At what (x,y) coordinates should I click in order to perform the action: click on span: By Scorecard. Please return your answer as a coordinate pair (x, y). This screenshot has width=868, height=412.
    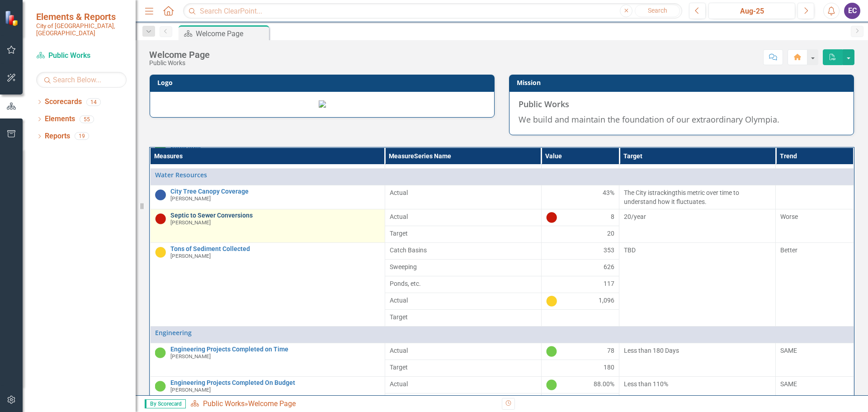
    Looking at the image, I should click on (165, 404).